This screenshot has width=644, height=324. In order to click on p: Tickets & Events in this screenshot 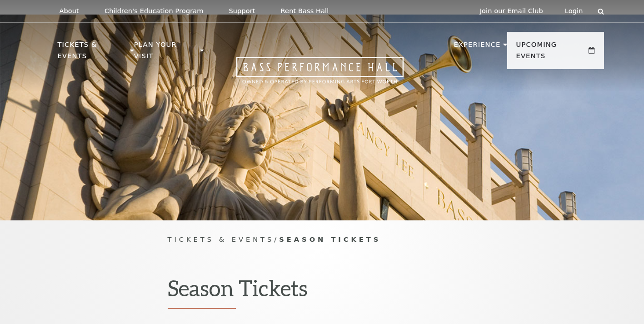, I will do `click(93, 53)`.